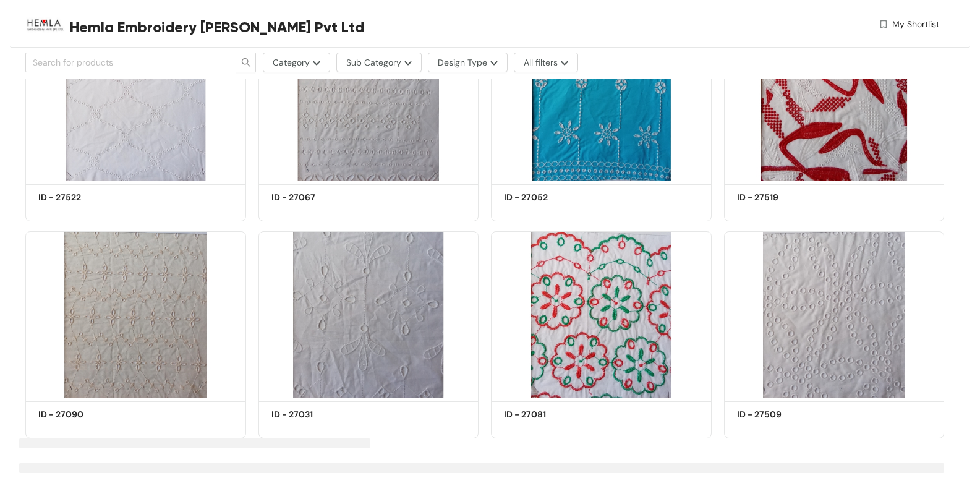  Describe the element at coordinates (834, 314) in the screenshot. I see `img: d8f8f06c-33db-4121-bd45-6c48f6331c9b` at that location.